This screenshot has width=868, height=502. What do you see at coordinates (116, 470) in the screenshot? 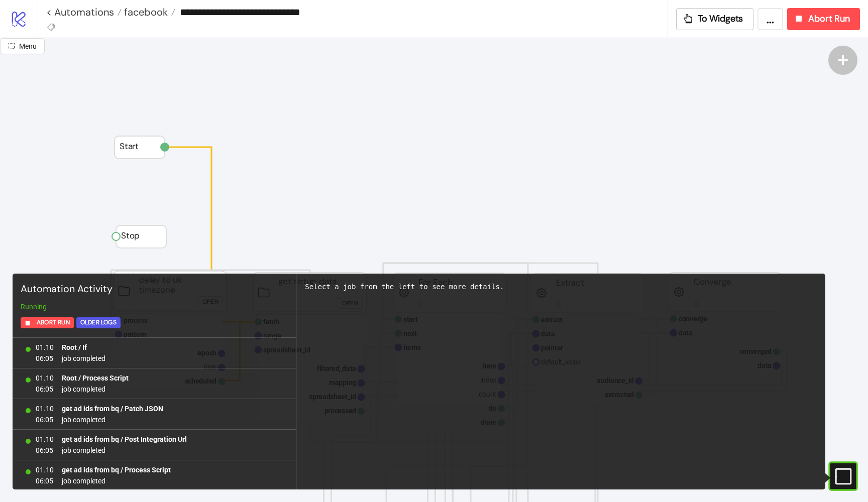
I see `b: get ad ids from bq / Process Script` at bounding box center [116, 470].